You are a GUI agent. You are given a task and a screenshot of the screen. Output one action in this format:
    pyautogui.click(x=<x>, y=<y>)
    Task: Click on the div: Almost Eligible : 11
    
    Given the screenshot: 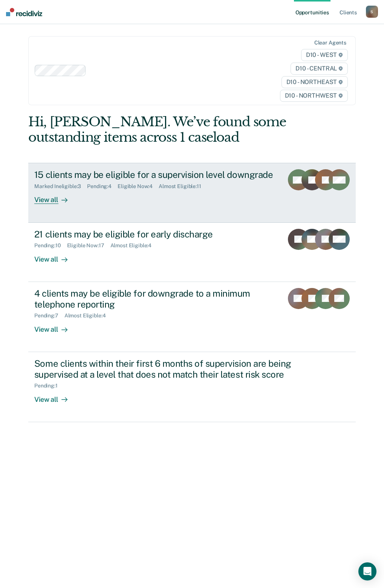 What is the action you would take?
    pyautogui.click(x=183, y=186)
    